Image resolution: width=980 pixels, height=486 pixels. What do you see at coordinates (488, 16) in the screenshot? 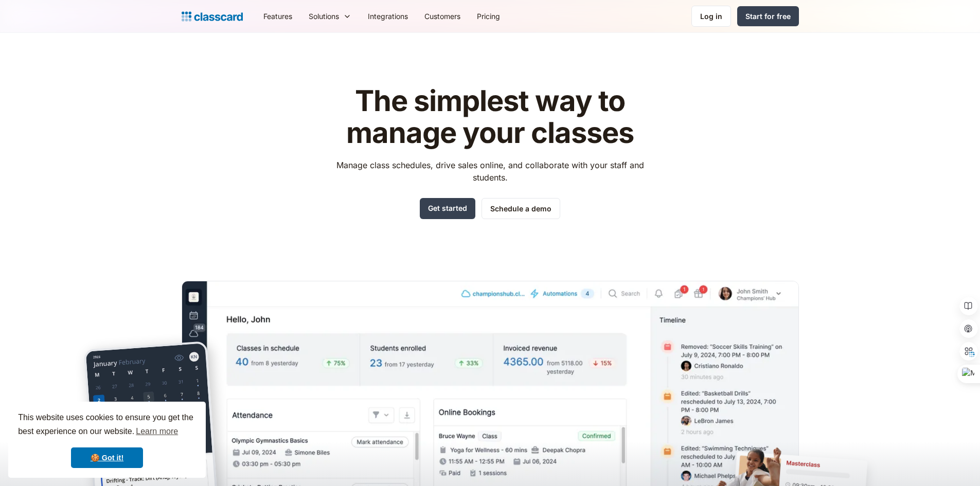
I see `a: Pricing` at bounding box center [488, 16].